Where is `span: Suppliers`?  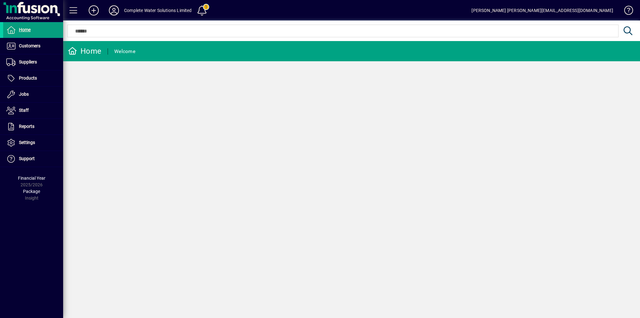
span: Suppliers is located at coordinates (28, 62).